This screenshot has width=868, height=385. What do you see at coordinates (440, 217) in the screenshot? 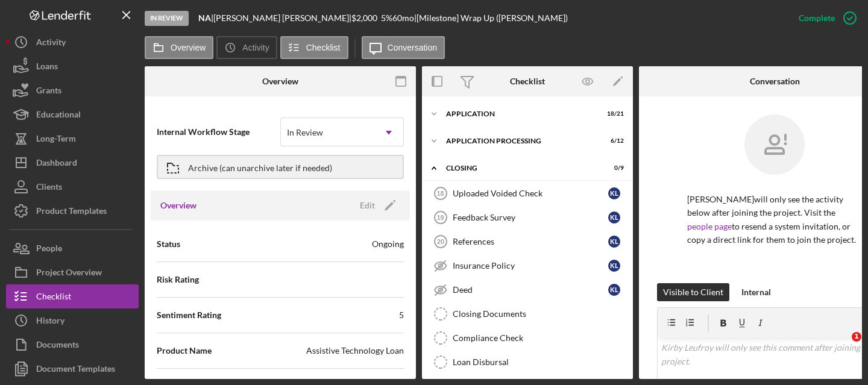
I see `tspan: 19` at bounding box center [440, 217].